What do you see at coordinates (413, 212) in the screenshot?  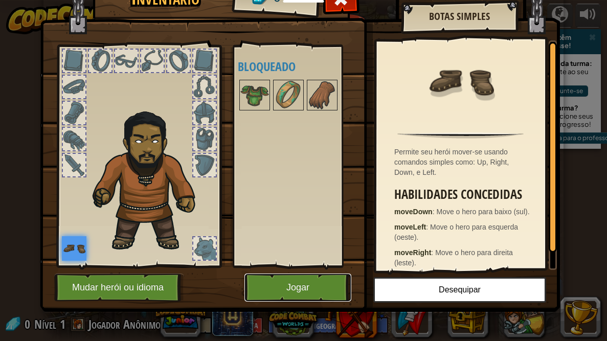 I see `strong: moveDown` at bounding box center [413, 212].